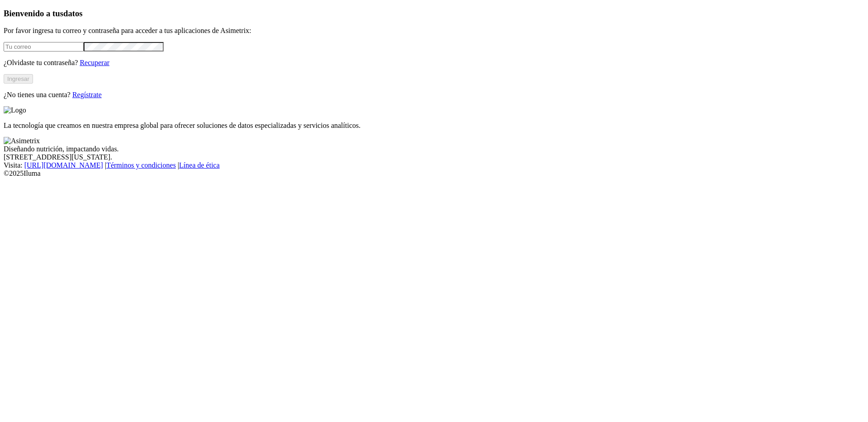 Image resolution: width=868 pixels, height=422 pixels. Describe the element at coordinates (434, 63) in the screenshot. I see `p: ¿Olvidaste tu contraseña?` at that location.